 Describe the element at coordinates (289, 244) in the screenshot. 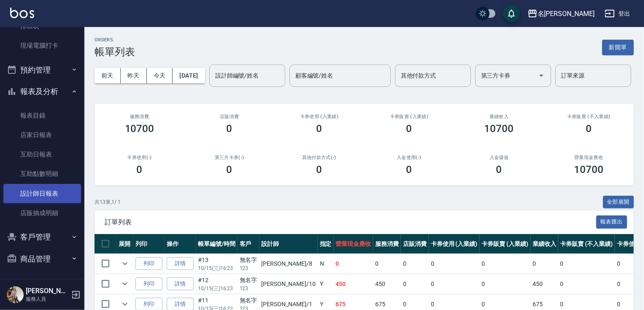

I see `th: 設計師` at that location.